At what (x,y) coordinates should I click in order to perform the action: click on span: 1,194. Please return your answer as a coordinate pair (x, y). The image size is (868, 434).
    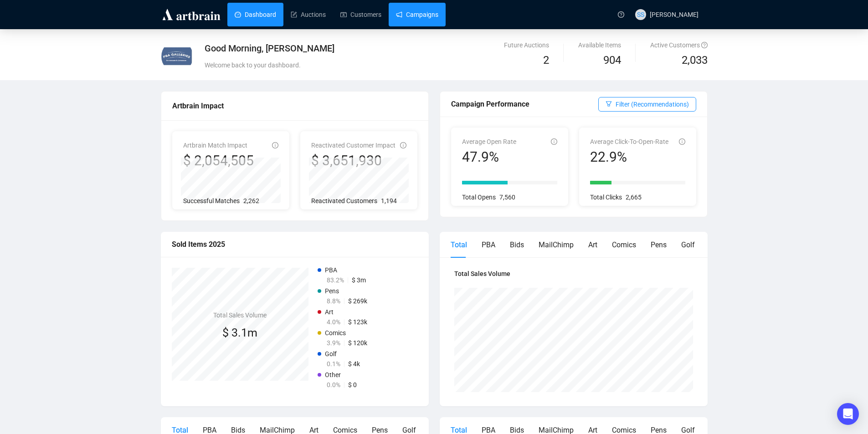
    Looking at the image, I should click on (389, 201).